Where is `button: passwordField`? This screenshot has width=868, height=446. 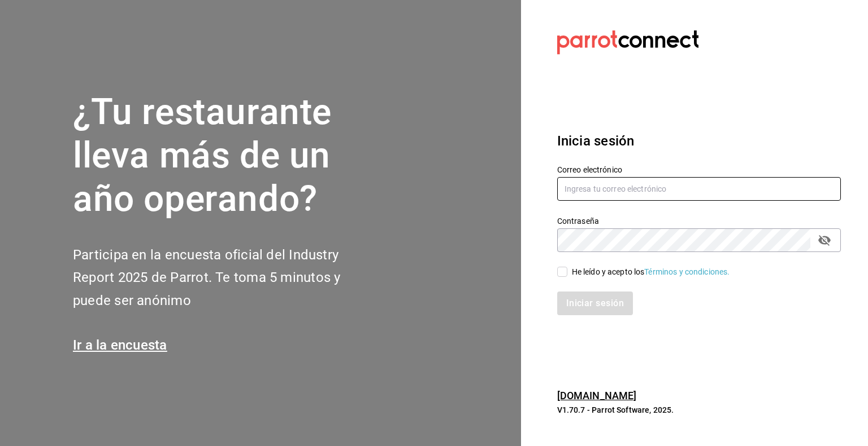
button: passwordField is located at coordinates (824, 241).